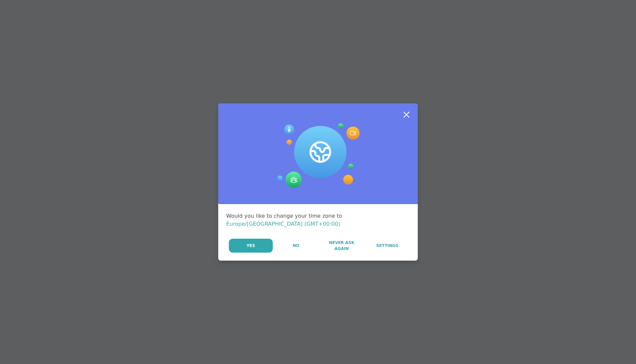  I want to click on span: No, so click(296, 246).